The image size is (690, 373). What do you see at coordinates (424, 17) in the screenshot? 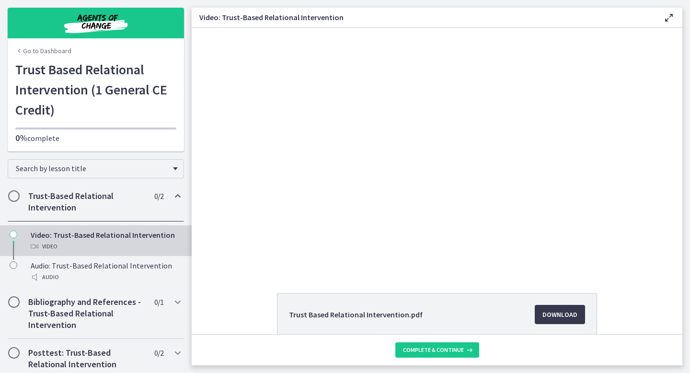
I see `h3: Video: Trust-Based Relational Intervention` at bounding box center [424, 17].